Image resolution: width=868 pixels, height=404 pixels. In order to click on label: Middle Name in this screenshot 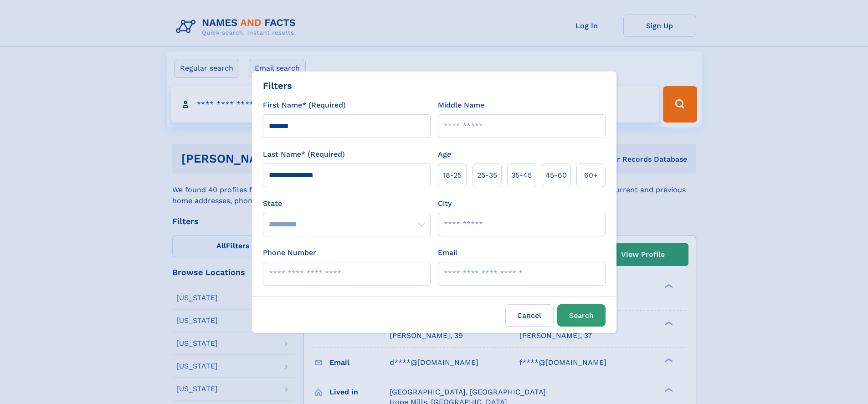, I will do `click(461, 105)`.